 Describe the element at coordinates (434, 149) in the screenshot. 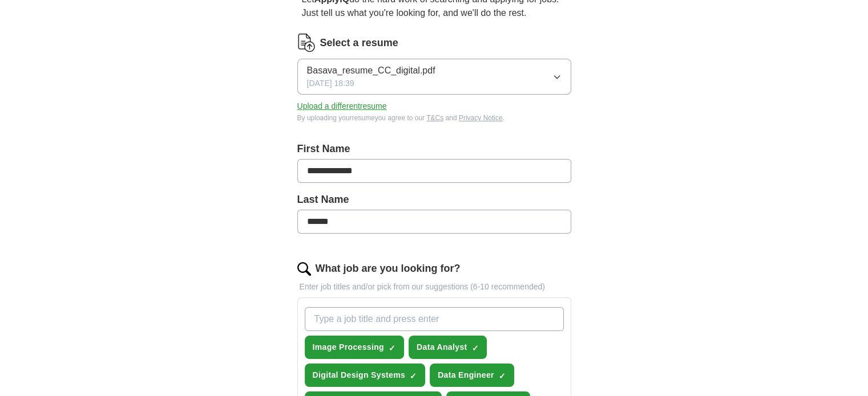

I see `label: First Name` at that location.